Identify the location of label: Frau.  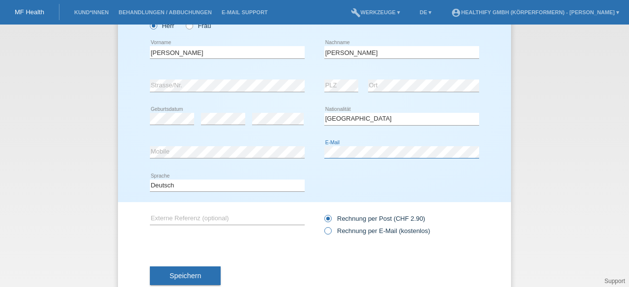
(198, 26).